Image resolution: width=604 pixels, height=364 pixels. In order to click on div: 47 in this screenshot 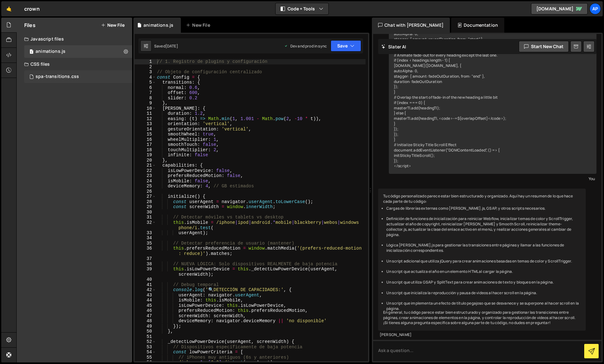, I will do `click(145, 316)`.